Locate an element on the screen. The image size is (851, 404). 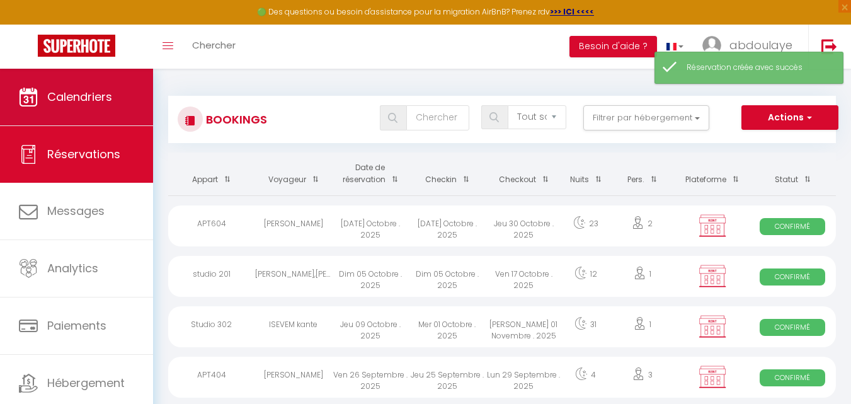
span: Hébergement is located at coordinates (86, 383).